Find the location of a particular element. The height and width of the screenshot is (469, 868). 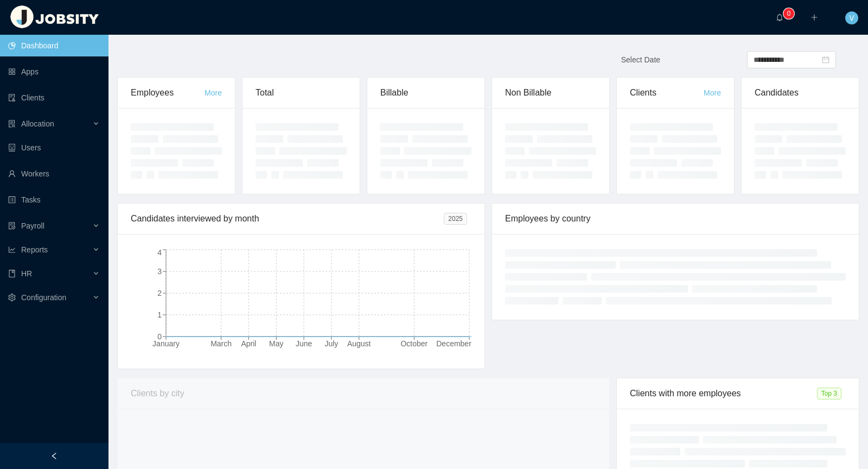

i: icon: file-protect is located at coordinates (12, 226).